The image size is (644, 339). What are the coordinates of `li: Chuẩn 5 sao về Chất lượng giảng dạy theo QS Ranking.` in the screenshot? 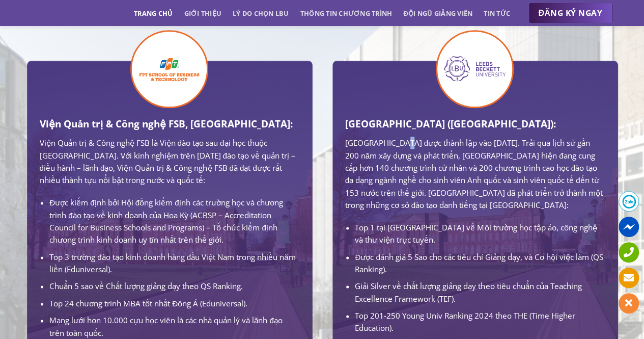 It's located at (174, 286).